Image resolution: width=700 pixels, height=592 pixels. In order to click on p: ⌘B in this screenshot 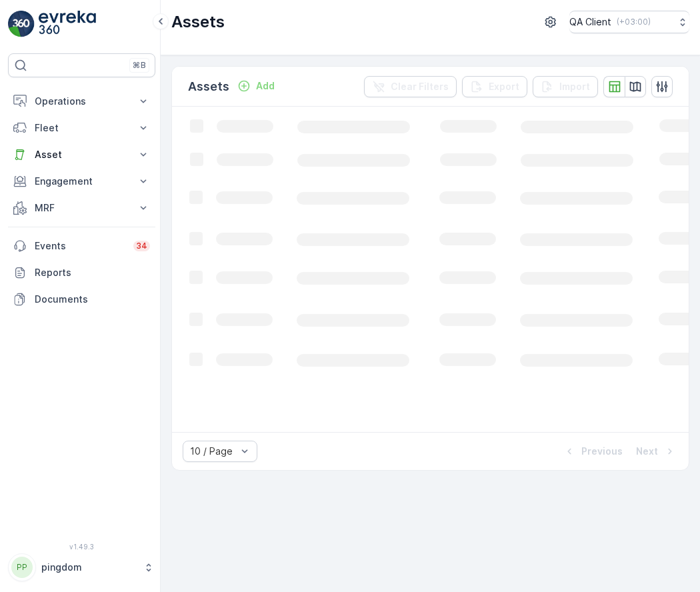, I will do `click(139, 65)`.